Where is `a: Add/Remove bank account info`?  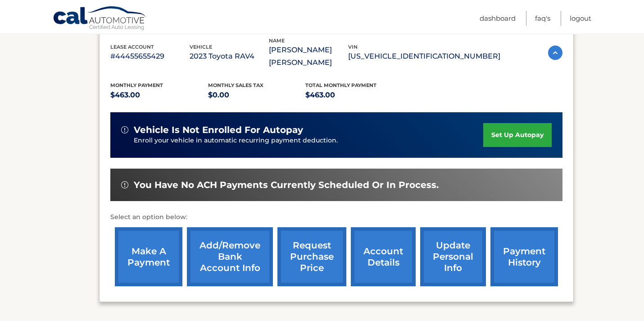 a: Add/Remove bank account info is located at coordinates (230, 257).